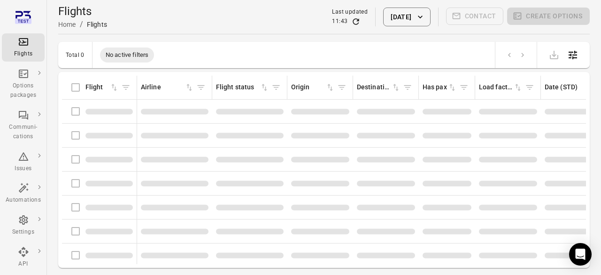 This screenshot has height=275, width=601. I want to click on nav: pagination navigation, so click(516, 55).